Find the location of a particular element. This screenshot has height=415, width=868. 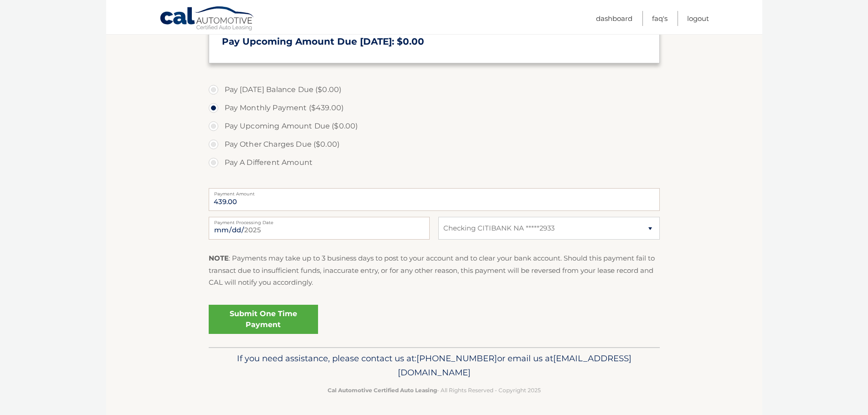

input: Payment Date is located at coordinates (319, 228).